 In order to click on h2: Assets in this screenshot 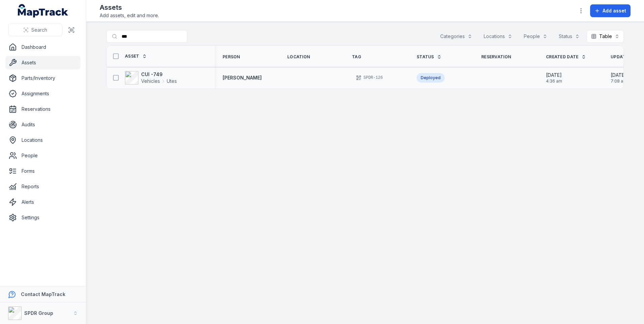, I will do `click(129, 7)`.